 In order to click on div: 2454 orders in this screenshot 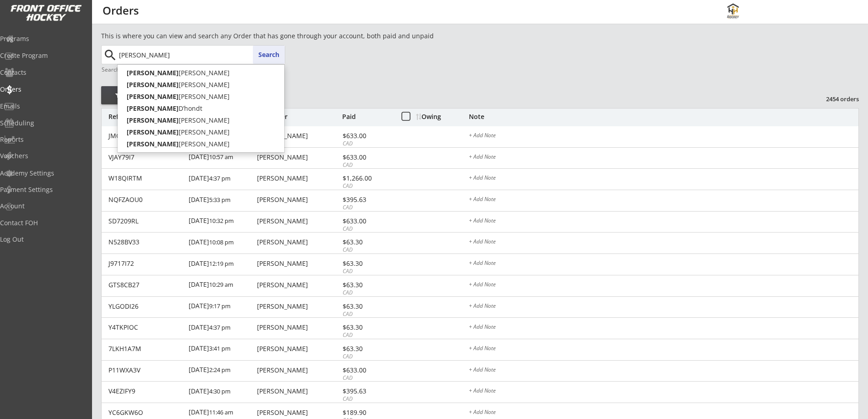, I will do `click(835, 99)`.